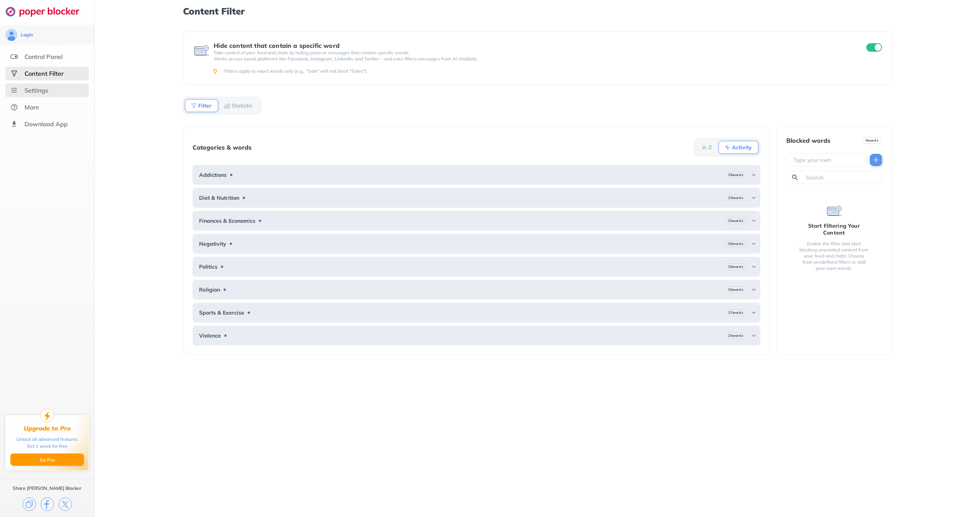 Image resolution: width=980 pixels, height=517 pixels. I want to click on b: Statistic, so click(242, 106).